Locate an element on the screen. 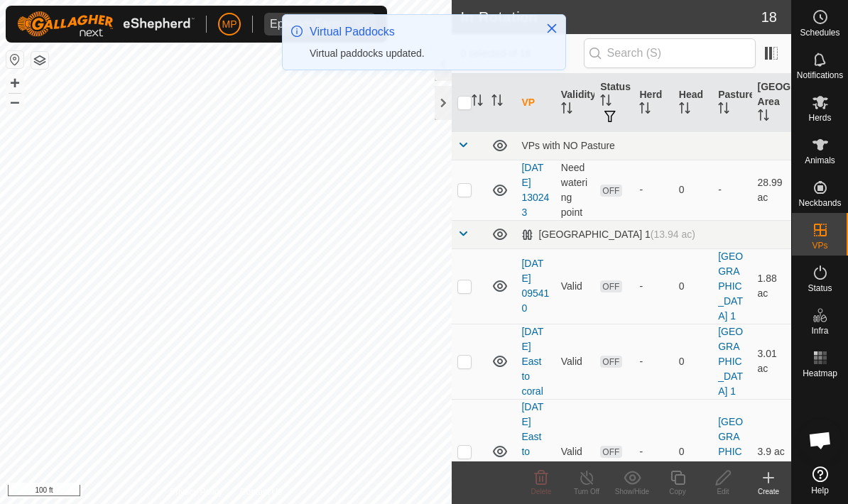 The width and height of the screenshot is (848, 504). span: (13.94 ac) is located at coordinates (673, 234).